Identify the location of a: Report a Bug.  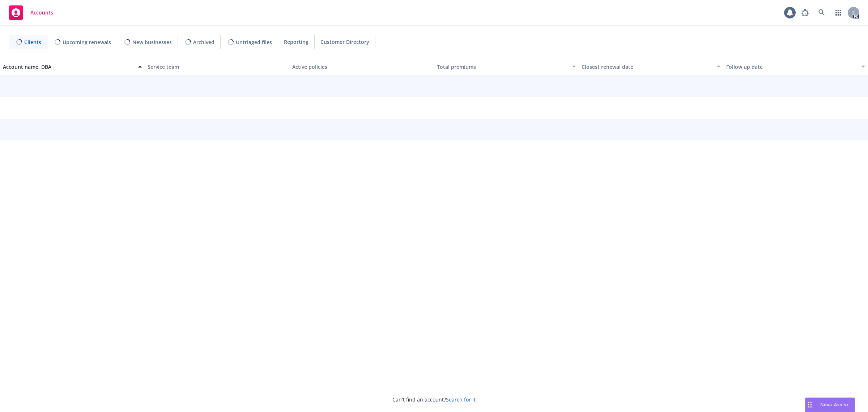
(805, 12).